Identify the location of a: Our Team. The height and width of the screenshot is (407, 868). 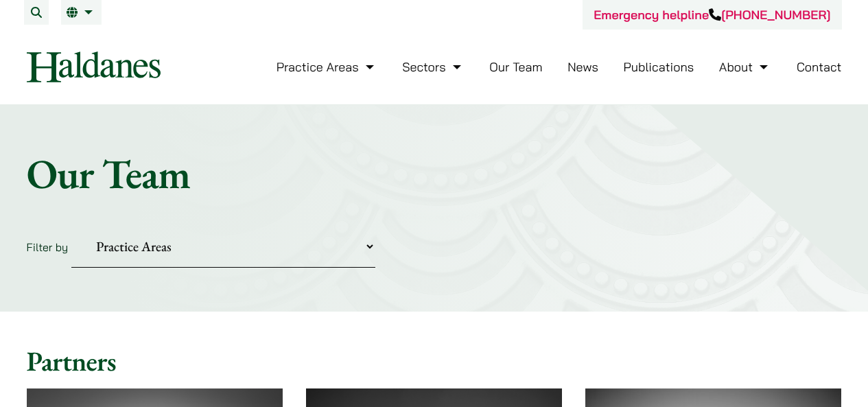
(515, 67).